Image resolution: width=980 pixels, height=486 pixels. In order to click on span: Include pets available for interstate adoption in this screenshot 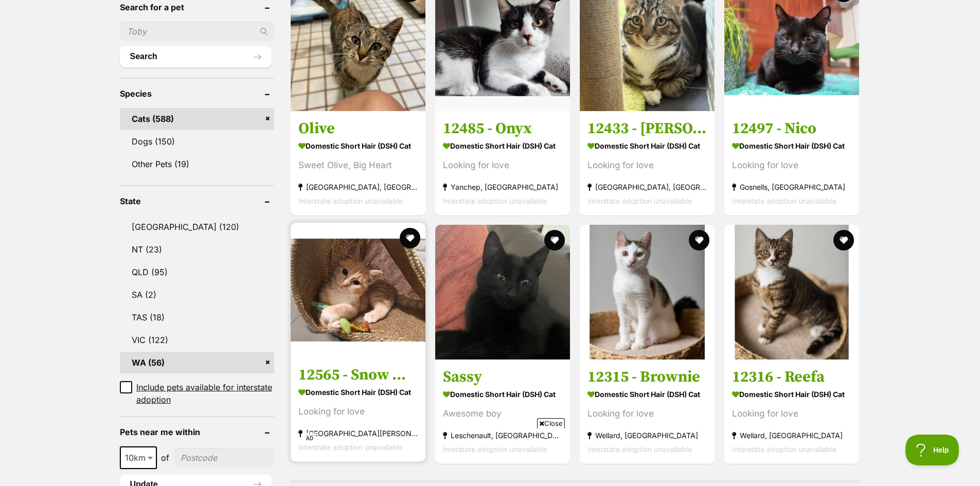, I will do `click(205, 394)`.